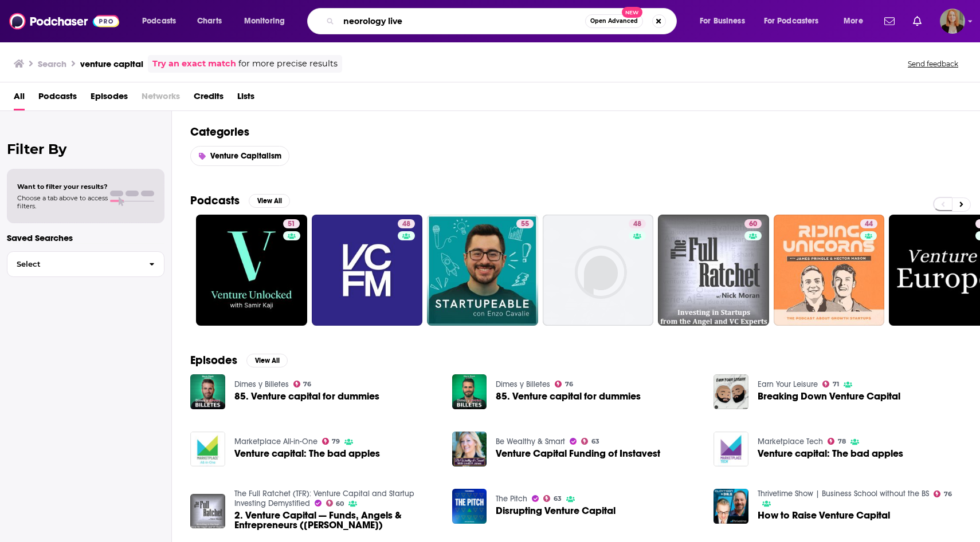 The height and width of the screenshot is (542, 980). What do you see at coordinates (613, 21) in the screenshot?
I see `button: Open AdvancedNew` at bounding box center [613, 21].